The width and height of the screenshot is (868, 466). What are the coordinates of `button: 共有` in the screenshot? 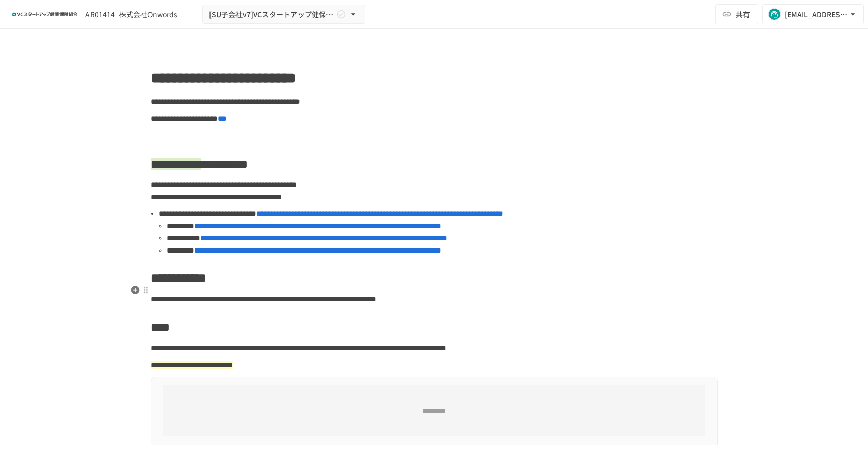 It's located at (736, 14).